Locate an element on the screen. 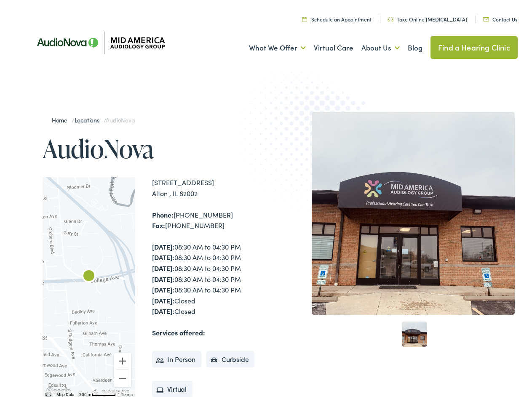  a: Home is located at coordinates (62, 117).